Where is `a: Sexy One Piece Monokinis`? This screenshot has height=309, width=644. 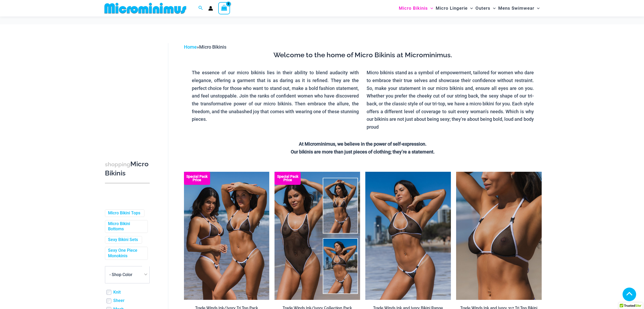
a: Sexy One Piece Monokinis is located at coordinates (126, 253).